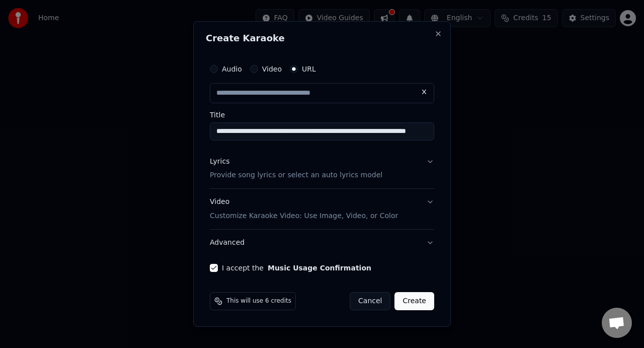 This screenshot has width=644, height=348. Describe the element at coordinates (259, 301) in the screenshot. I see `span: This will use 6 credits` at that location.